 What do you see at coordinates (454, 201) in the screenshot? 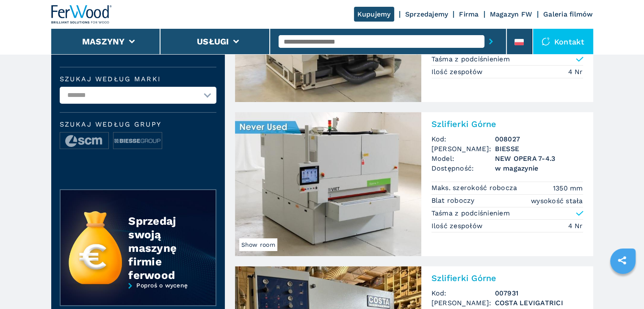
I see `p: Blat roboczy` at bounding box center [454, 201].